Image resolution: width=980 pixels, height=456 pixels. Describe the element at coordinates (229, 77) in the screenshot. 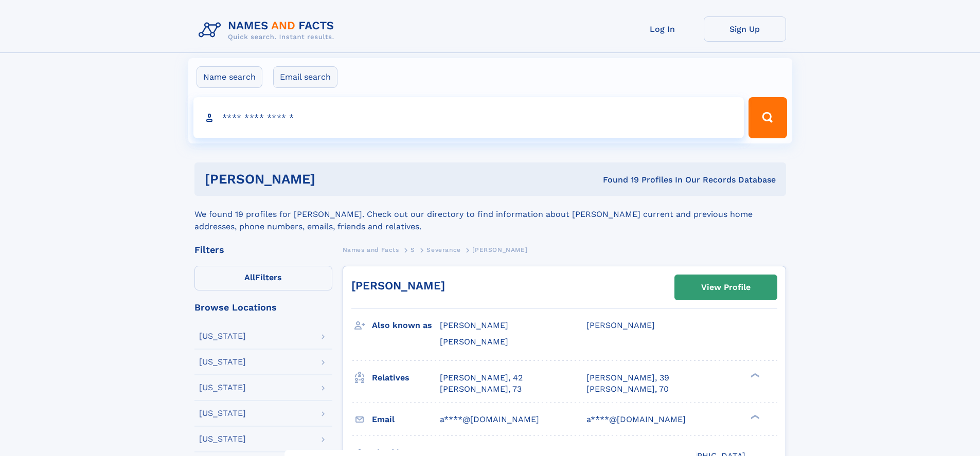

I see `label: Name search` at that location.